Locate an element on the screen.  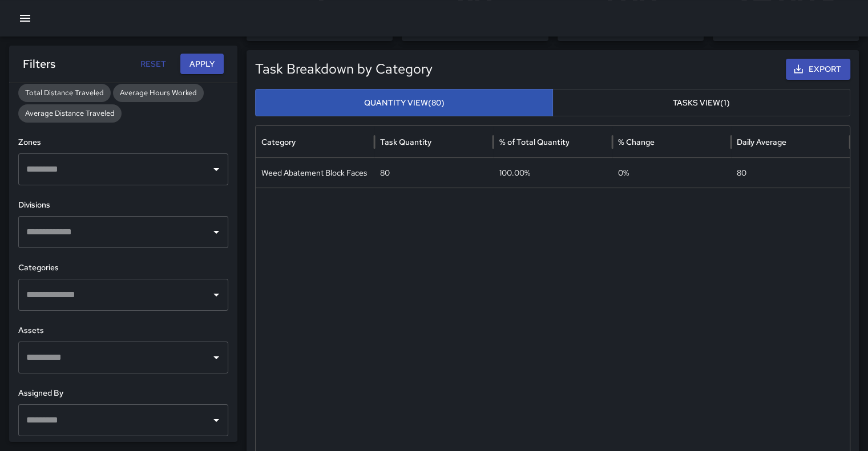
div: Average Hours Worked is located at coordinates (158, 93).